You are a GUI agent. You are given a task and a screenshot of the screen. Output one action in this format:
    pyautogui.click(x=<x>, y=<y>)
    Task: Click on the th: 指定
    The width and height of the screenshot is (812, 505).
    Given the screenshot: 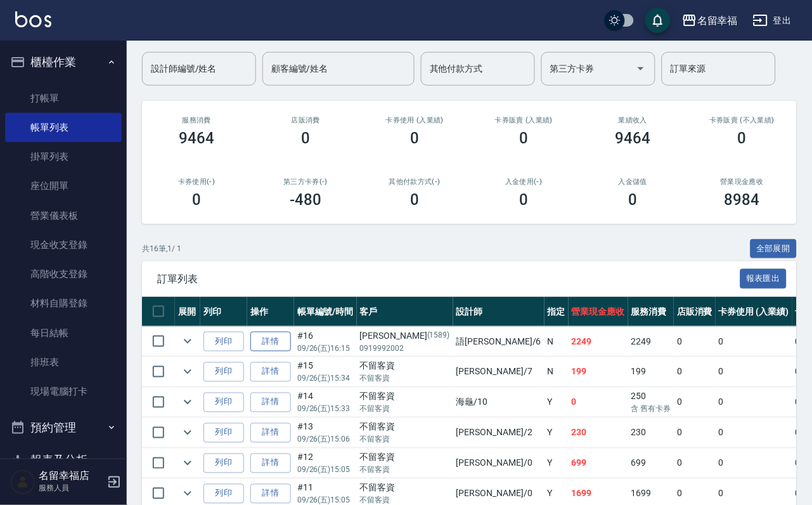 What is the action you would take?
    pyautogui.click(x=557, y=311)
    